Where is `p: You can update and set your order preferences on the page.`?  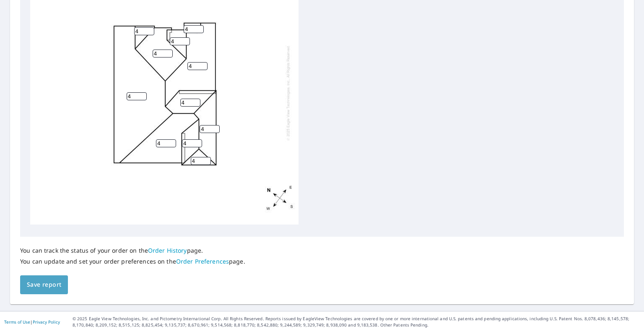 p: You can update and set your order preferences on the page. is located at coordinates (133, 261).